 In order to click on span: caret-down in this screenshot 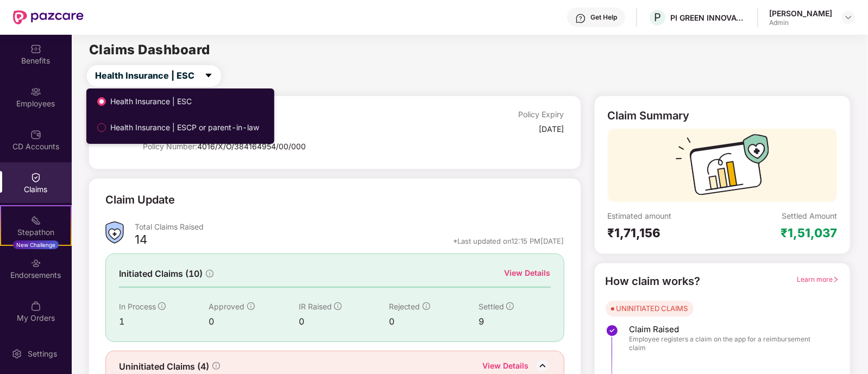, I will do `click(209, 76)`.